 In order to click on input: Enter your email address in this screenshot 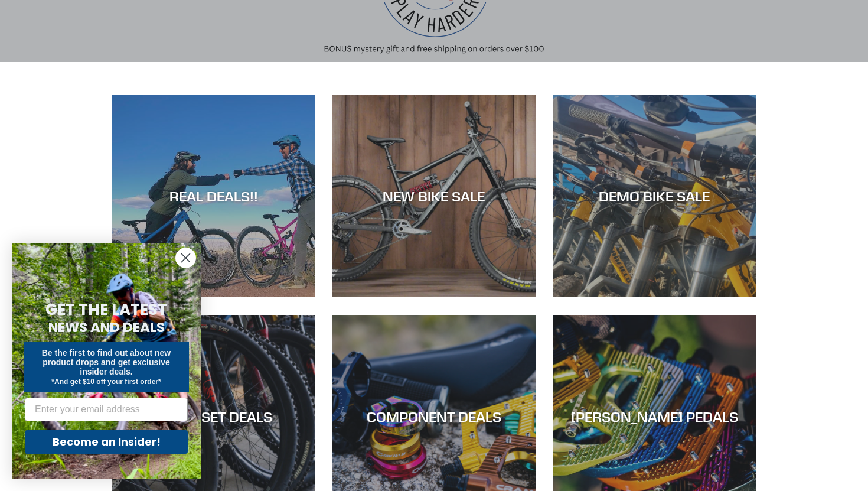, I will do `click(106, 409)`.